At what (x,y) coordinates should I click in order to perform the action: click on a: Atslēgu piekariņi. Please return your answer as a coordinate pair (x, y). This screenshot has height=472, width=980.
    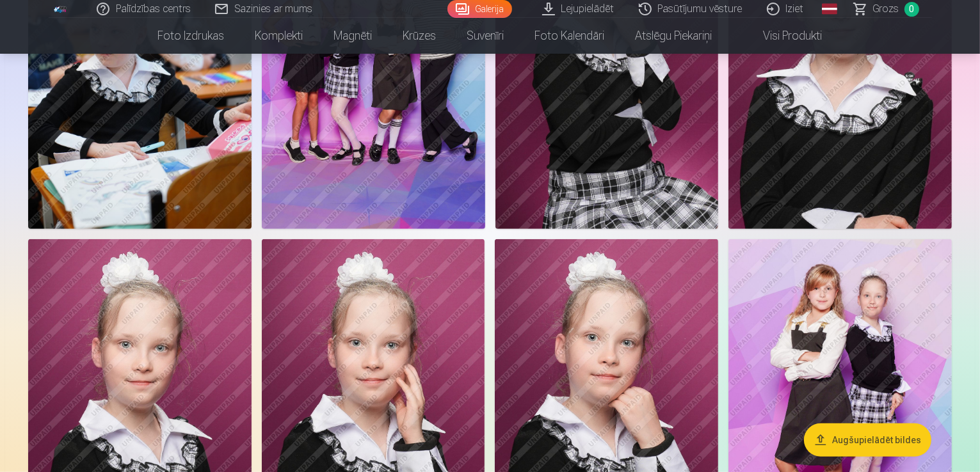
    Looking at the image, I should click on (674, 36).